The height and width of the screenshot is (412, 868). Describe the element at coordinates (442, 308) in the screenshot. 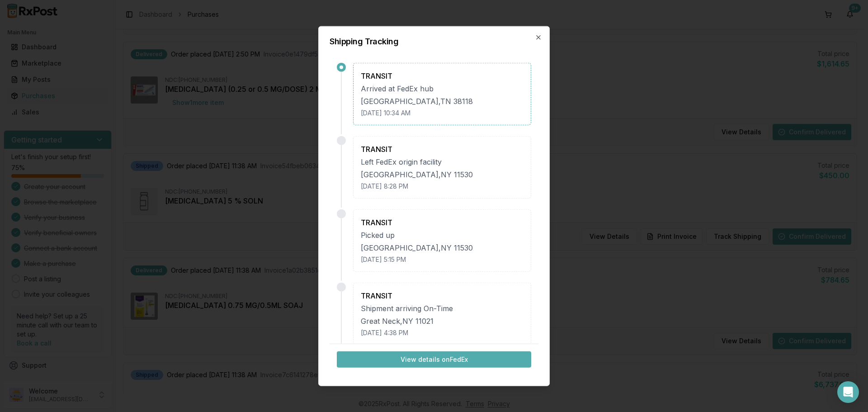

I see `div: Shipment arriving On-Time` at that location.